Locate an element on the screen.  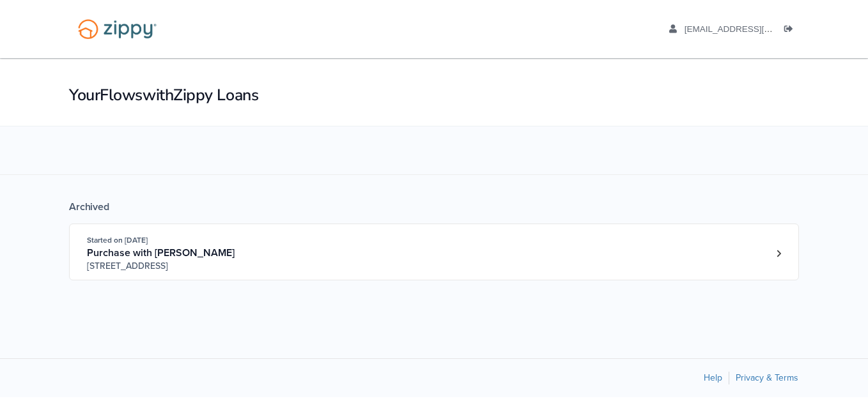
h1: Your Flows with Zippy Loans is located at coordinates (434, 95).